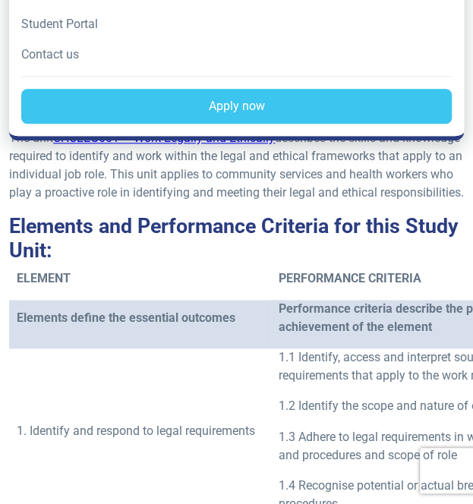 This screenshot has width=473, height=504. What do you see at coordinates (236, 24) in the screenshot?
I see `a: Student Portal` at bounding box center [236, 24].